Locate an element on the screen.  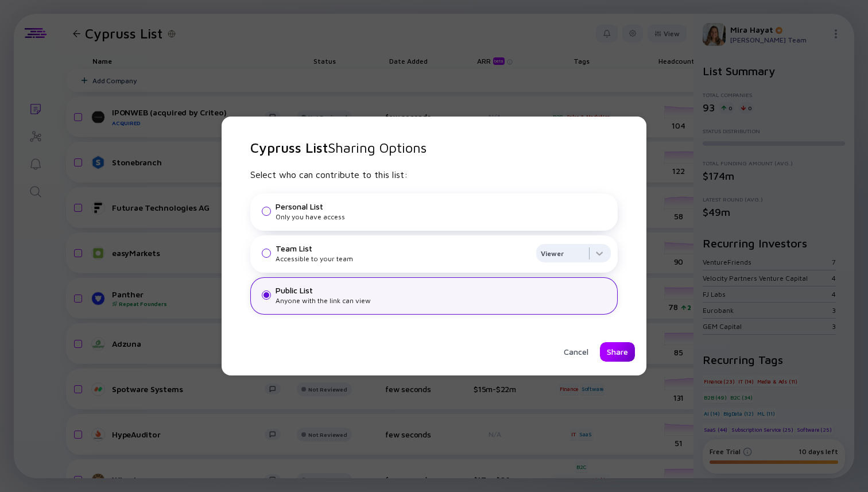
div: Anyone with the link can view is located at coordinates (443, 301).